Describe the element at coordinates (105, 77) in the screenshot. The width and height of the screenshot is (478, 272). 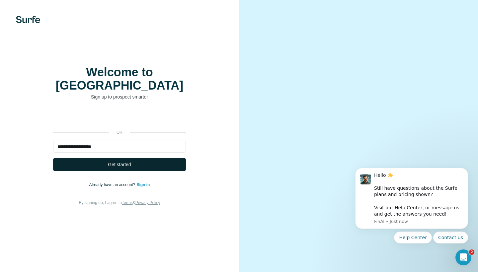
I see `button: Quick reply: Contact us` at that location.